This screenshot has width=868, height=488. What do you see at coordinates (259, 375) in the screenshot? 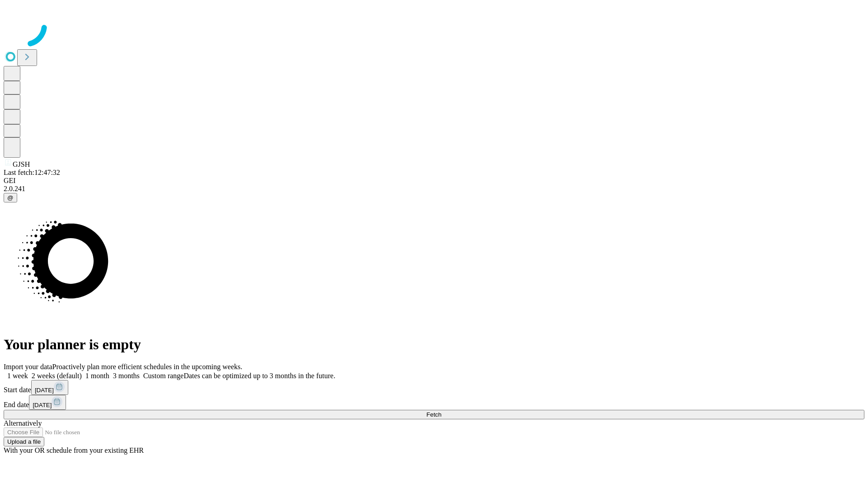
I see `span: Dates can be optimized up to 3 months in the future.` at bounding box center [259, 375].